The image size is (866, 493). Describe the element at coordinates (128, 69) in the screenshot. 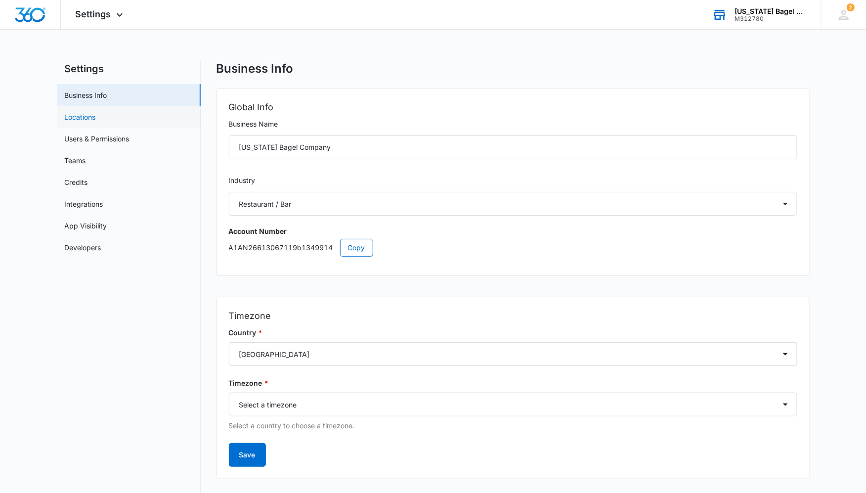

I see `h2: Settings` at that location.